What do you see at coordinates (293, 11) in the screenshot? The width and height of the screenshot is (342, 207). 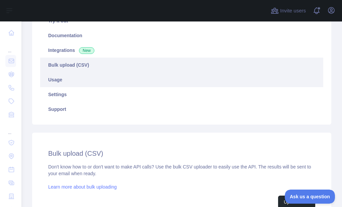 I see `span: Invite users` at bounding box center [293, 11].